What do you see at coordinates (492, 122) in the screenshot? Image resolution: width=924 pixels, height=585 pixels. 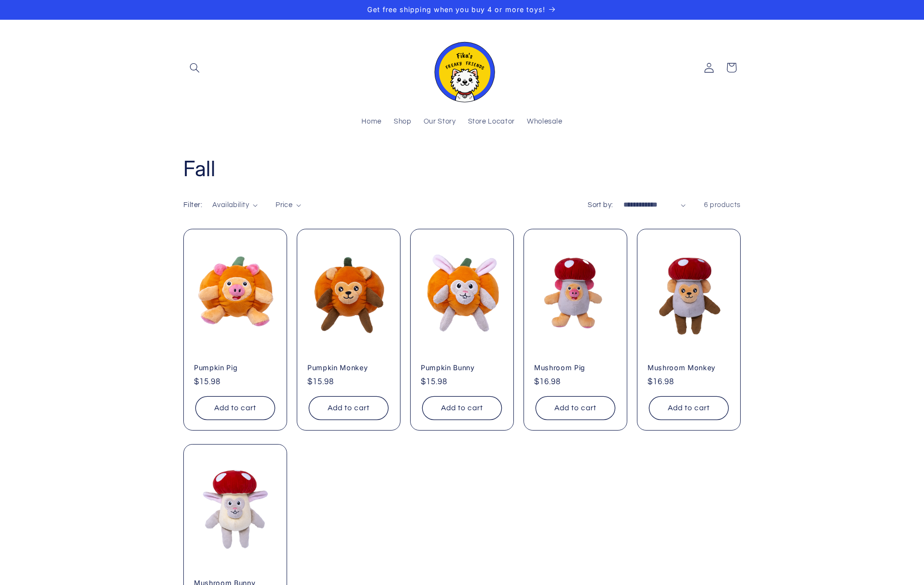 I see `a: Store Locator` at bounding box center [492, 122].